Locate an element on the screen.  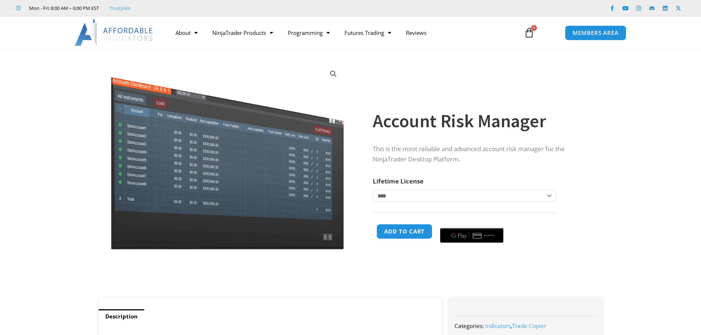
a: 0 is located at coordinates (529, 33).